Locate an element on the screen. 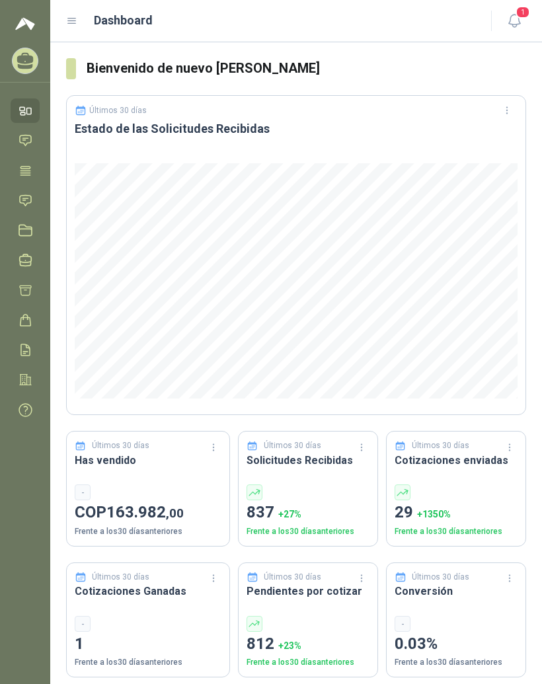 This screenshot has width=542, height=684. span: ,00 is located at coordinates (174, 513).